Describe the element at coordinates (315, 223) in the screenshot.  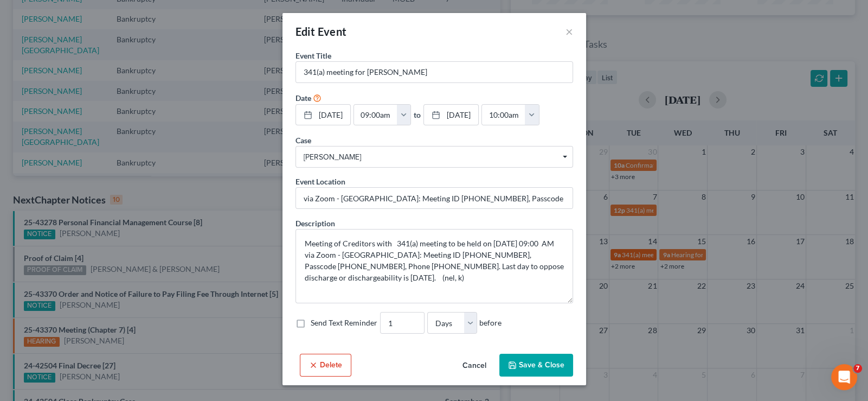
I see `label: Description` at that location.